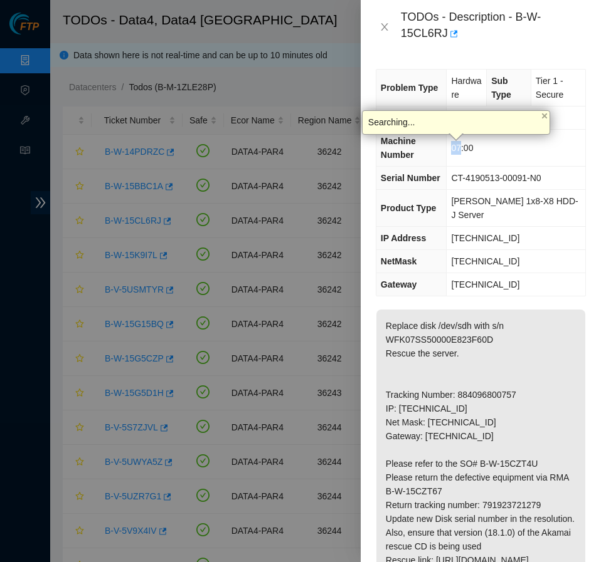 The height and width of the screenshot is (562, 601). What do you see at coordinates (399, 285) in the screenshot?
I see `span: Gateway` at bounding box center [399, 285].